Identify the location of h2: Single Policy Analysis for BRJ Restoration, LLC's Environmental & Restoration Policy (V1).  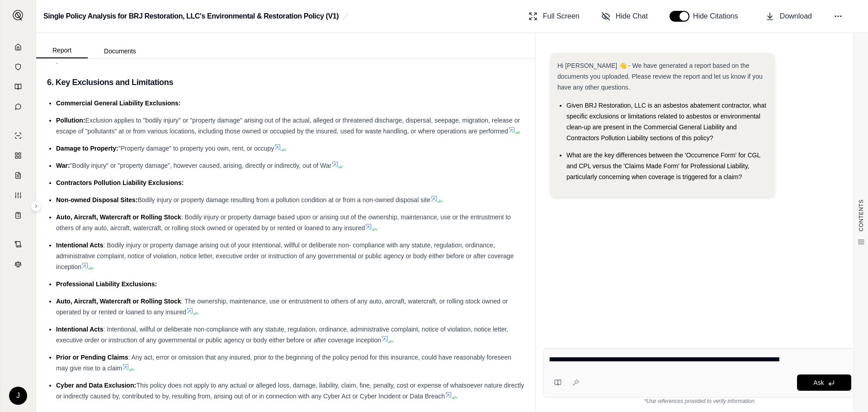
(190, 16).